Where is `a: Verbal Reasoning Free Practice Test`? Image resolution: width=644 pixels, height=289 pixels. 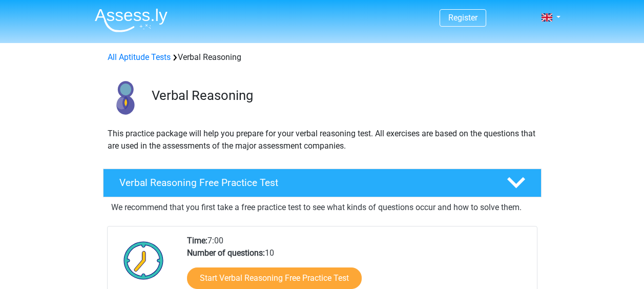
a: Verbal Reasoning Free Practice Test is located at coordinates (322, 183).